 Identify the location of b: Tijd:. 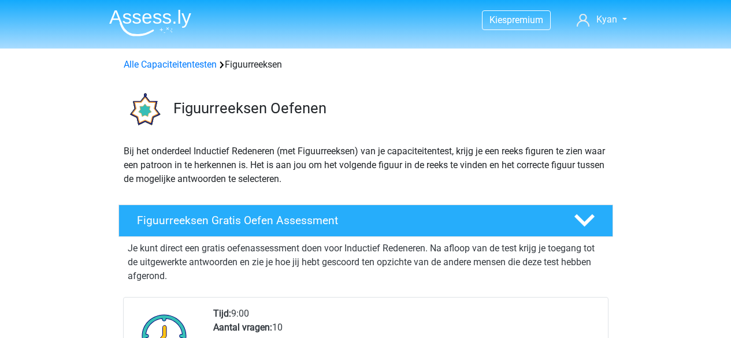
(222, 313).